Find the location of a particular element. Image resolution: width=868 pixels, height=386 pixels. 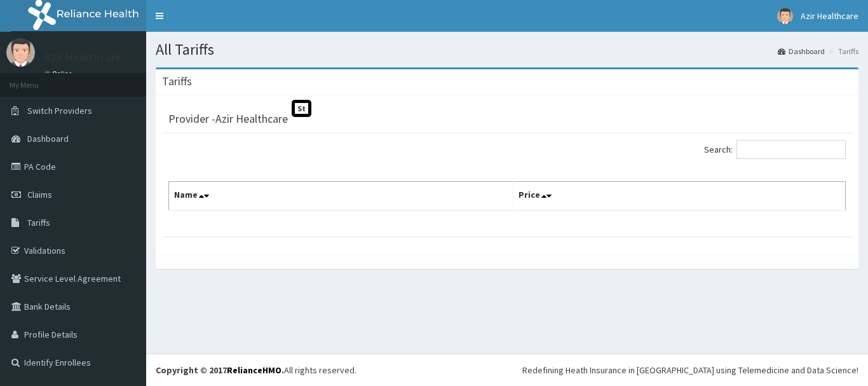

strong: Copyright © 2017 . is located at coordinates (220, 370).